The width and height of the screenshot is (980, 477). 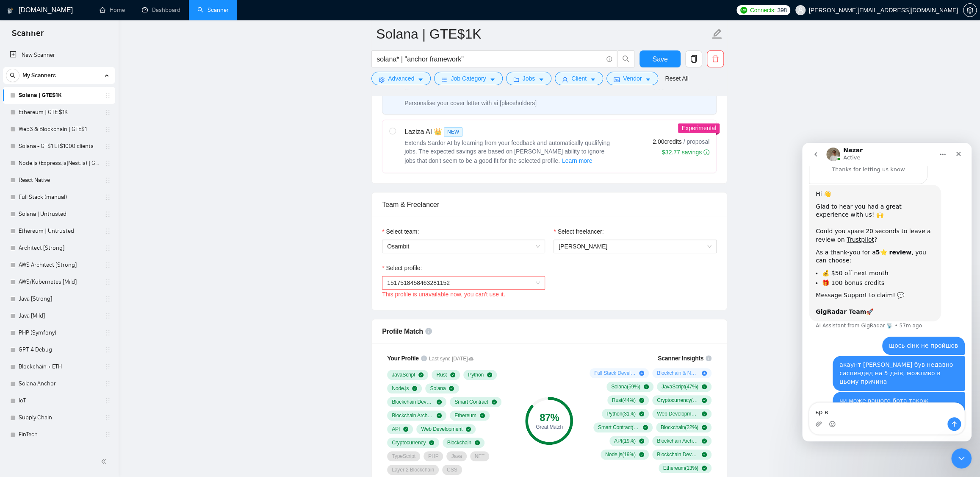 What do you see at coordinates (402, 331) in the screenshot?
I see `span: Profile Match` at bounding box center [402, 331].